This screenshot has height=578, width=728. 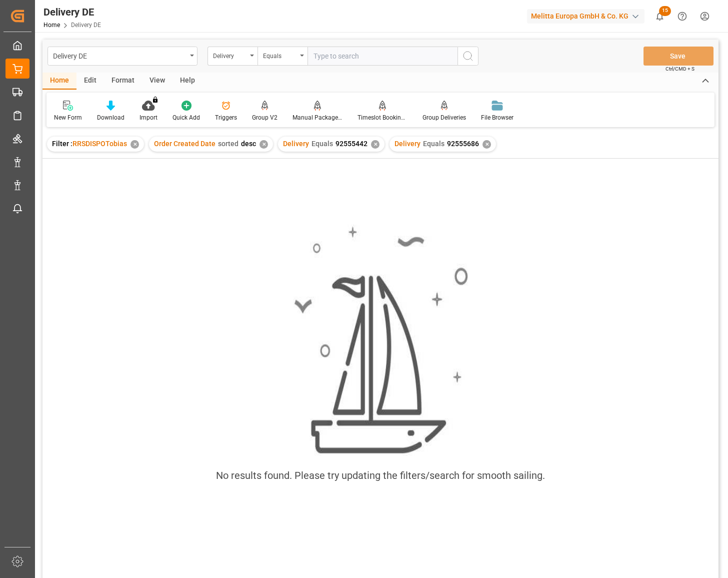 I want to click on span: 15, so click(x=665, y=11).